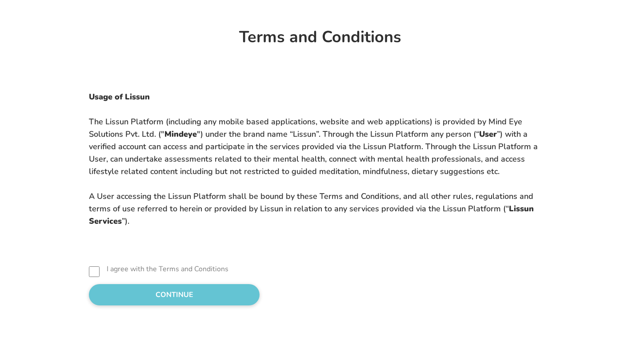 This screenshot has width=640, height=364. I want to click on label: I agree with the Terms and Conditions, so click(168, 269).